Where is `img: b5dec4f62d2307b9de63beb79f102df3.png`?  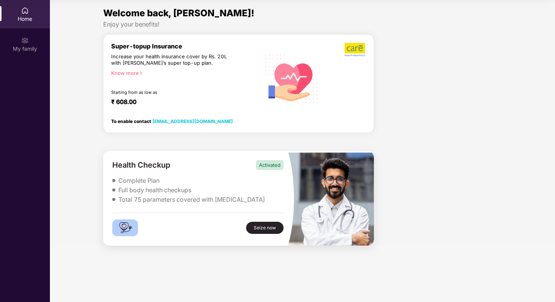 img: b5dec4f62d2307b9de63beb79f102df3.png is located at coordinates (355, 50).